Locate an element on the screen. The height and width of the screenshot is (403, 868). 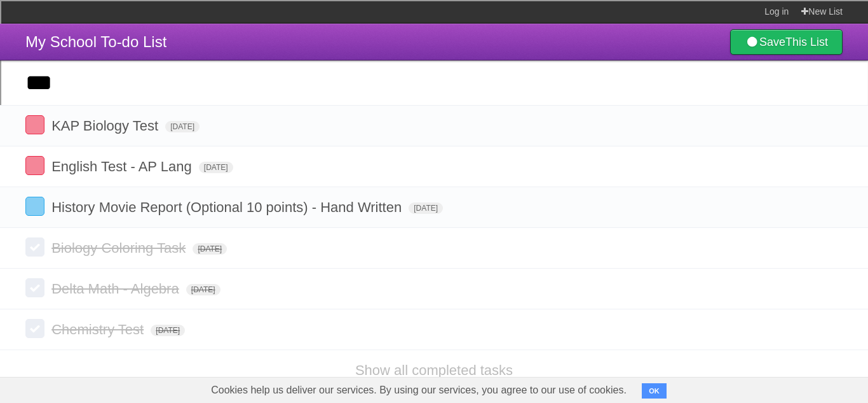
button: OK is located at coordinates (654, 391).